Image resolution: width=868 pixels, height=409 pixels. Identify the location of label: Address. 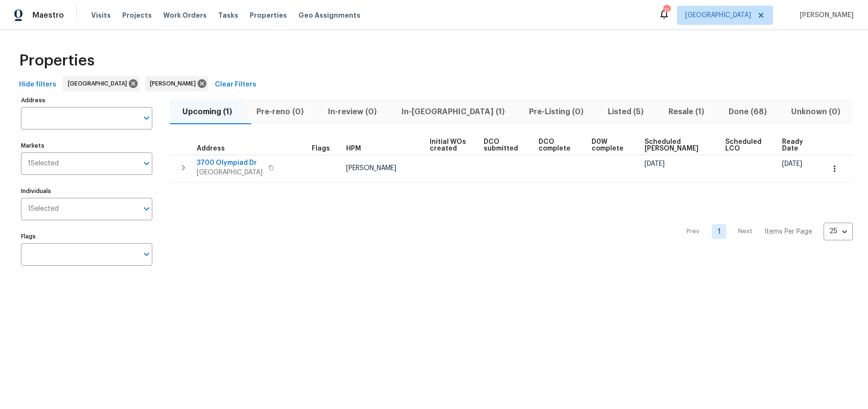
(86, 100).